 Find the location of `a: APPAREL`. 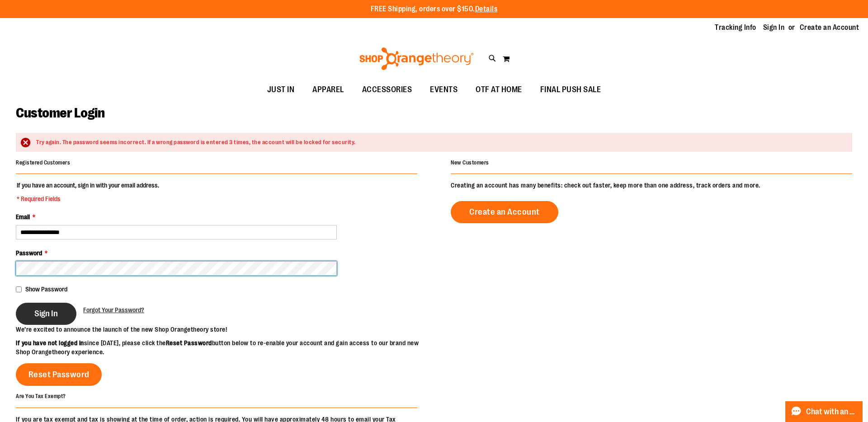

a: APPAREL is located at coordinates (328, 90).